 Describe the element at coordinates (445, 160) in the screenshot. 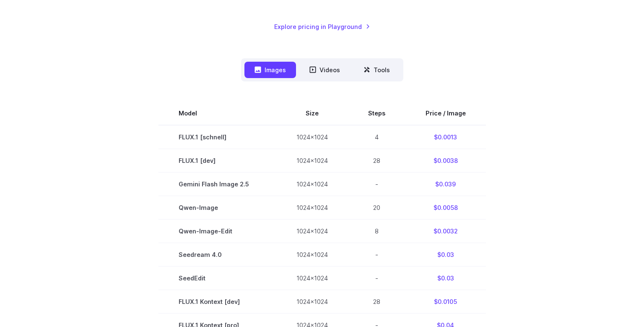

I see `td: $0.0038` at that location.